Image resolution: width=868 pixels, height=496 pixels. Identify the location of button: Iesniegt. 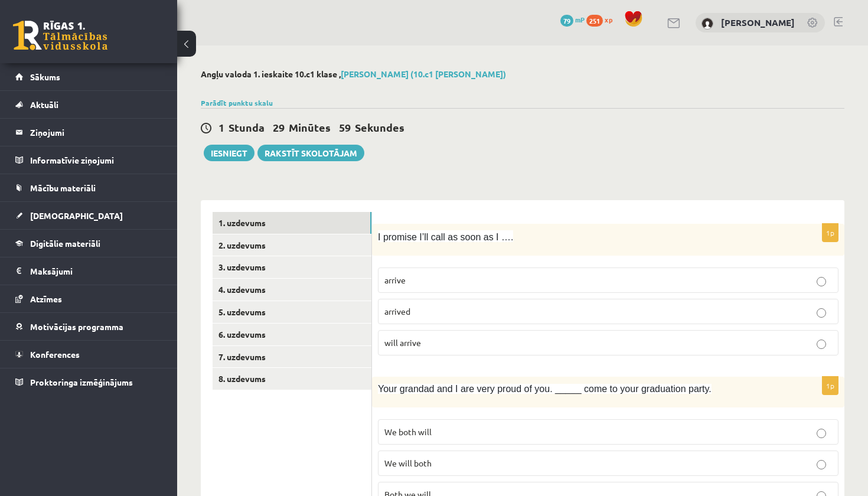
(229, 152).